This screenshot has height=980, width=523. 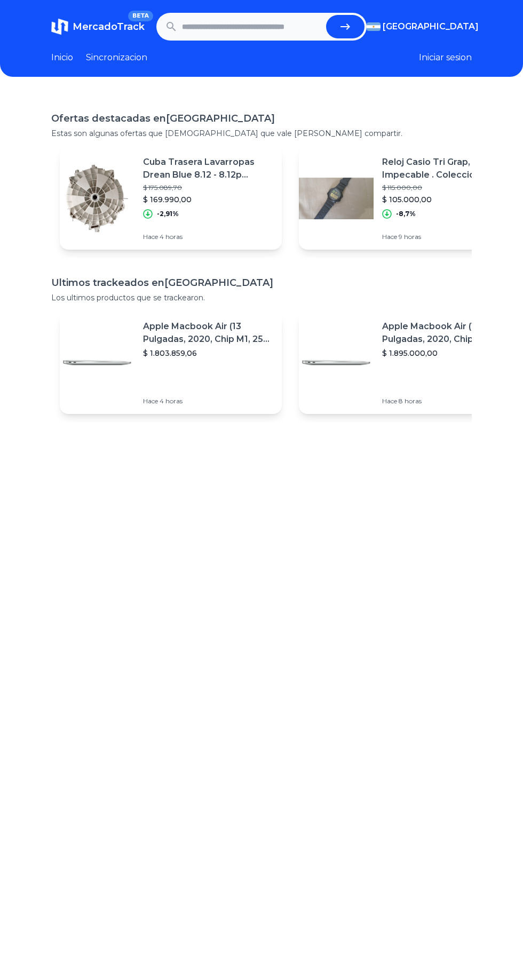 I want to click on p: Hace 9 horas, so click(x=447, y=237).